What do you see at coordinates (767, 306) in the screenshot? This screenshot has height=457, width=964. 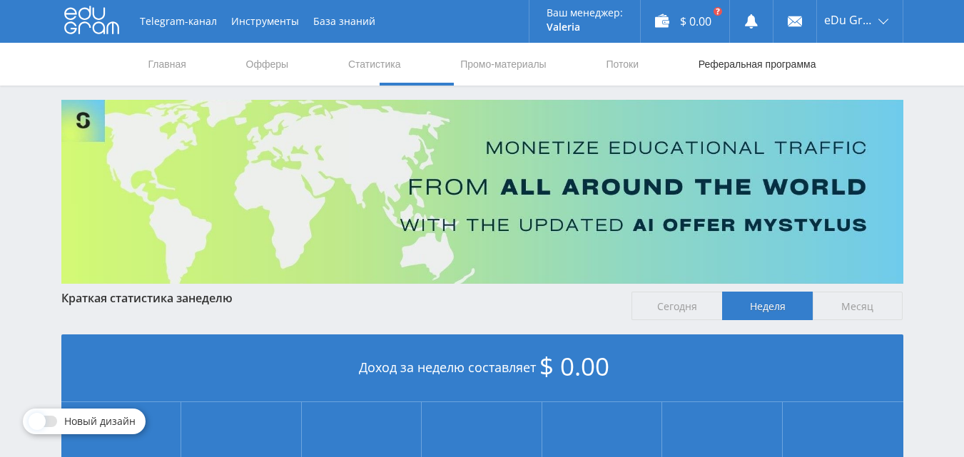 I see `span: Неделя` at bounding box center [767, 306].